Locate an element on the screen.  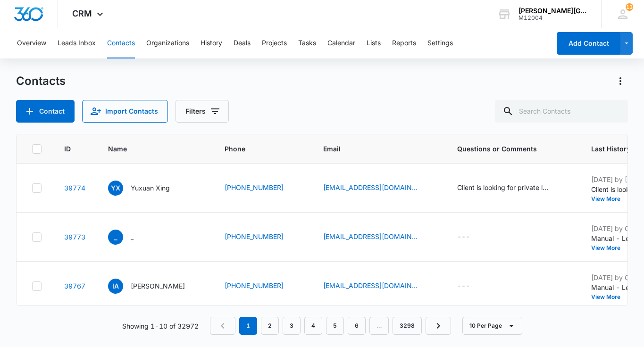
a: Navigate to contact details page for Yuxuan Xing is located at coordinates (75, 188).